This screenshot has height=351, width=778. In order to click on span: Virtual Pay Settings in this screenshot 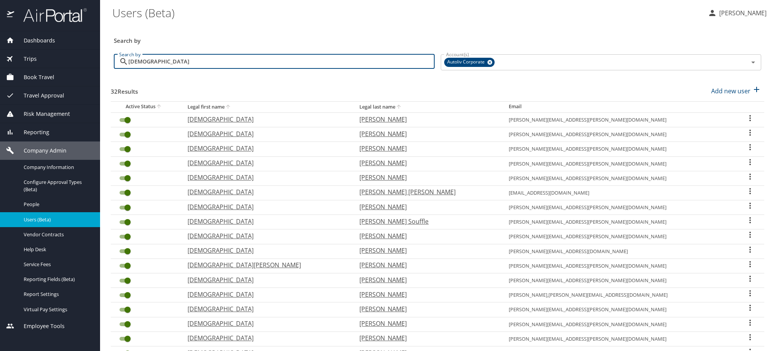, I will do `click(57, 309)`.